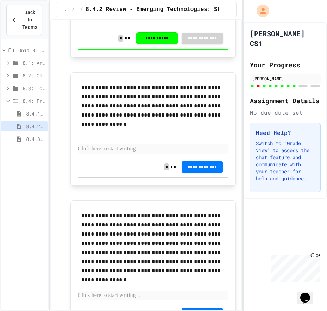 Image resolution: width=327 pixels, height=311 pixels. What do you see at coordinates (285, 113) in the screenshot?
I see `div: No due date set` at bounding box center [285, 113].